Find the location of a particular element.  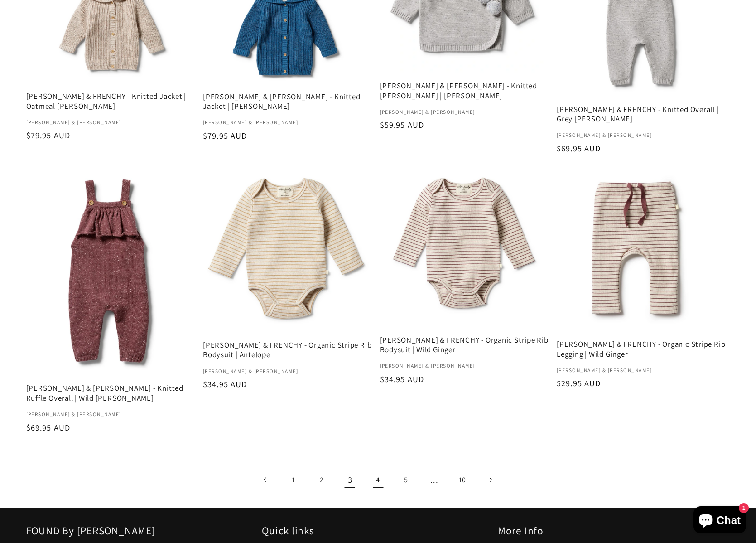

a: Page 10 is located at coordinates (462, 480).